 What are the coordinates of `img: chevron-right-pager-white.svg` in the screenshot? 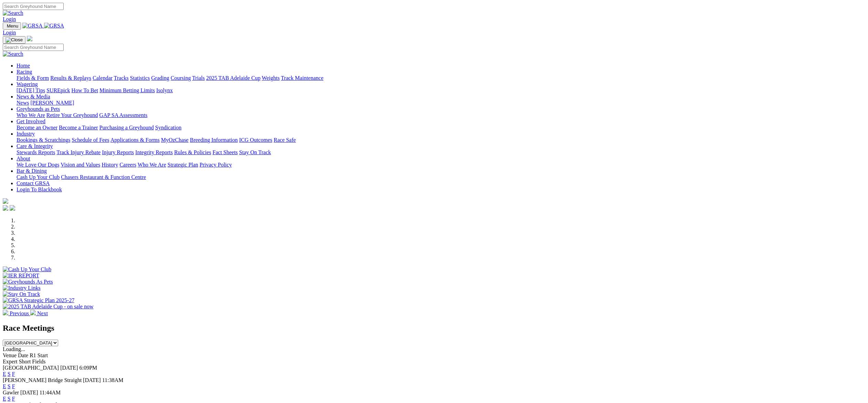 It's located at (33, 313).